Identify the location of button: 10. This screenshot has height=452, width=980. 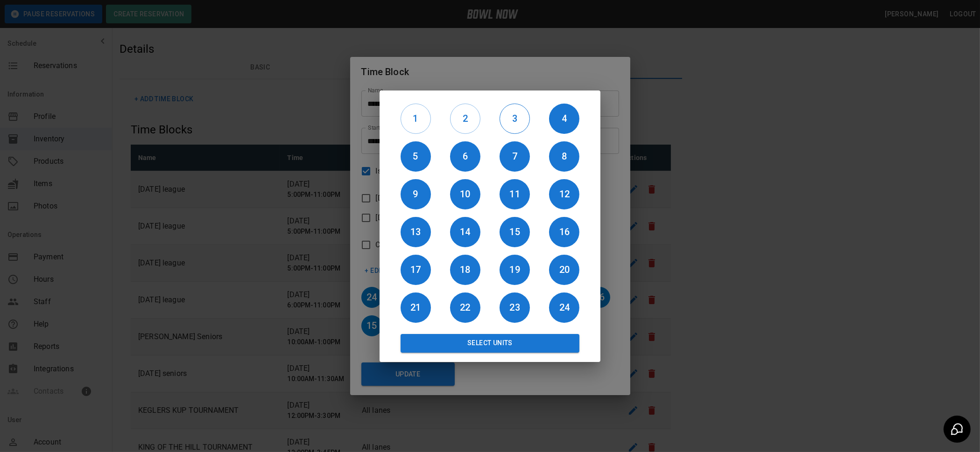
(465, 194).